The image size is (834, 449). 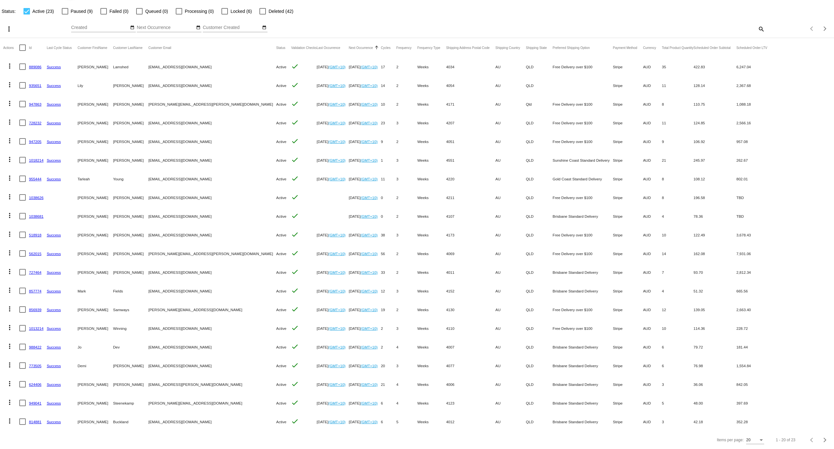 What do you see at coordinates (35, 179) in the screenshot?
I see `a: 955444` at bounding box center [35, 179].